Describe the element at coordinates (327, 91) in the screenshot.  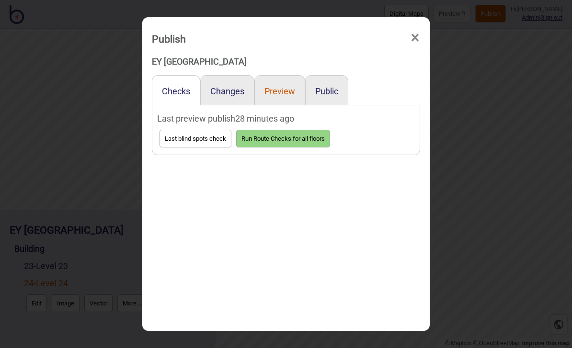
I see `button: Public` at that location.